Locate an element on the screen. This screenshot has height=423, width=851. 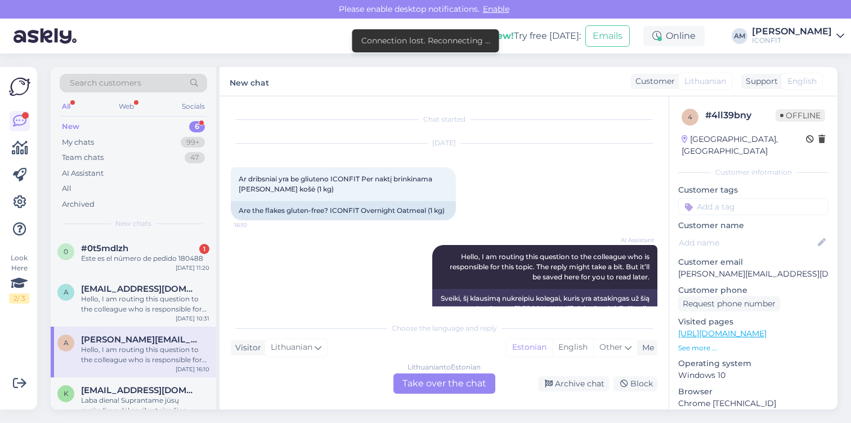
span: English is located at coordinates (802, 81).